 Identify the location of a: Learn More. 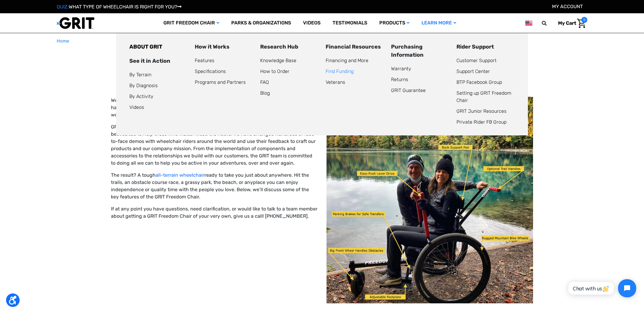
(439, 23).